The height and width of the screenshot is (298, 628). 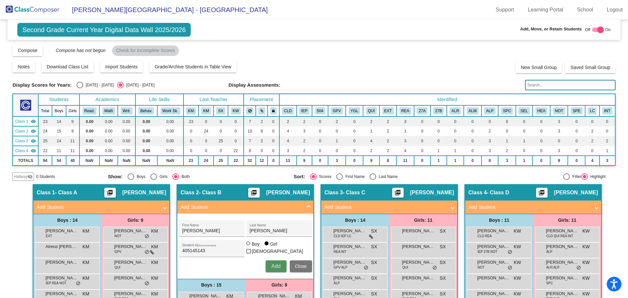 What do you see at coordinates (193, 67) in the screenshot?
I see `button: Grade/Archive Students in Table View` at bounding box center [193, 67].